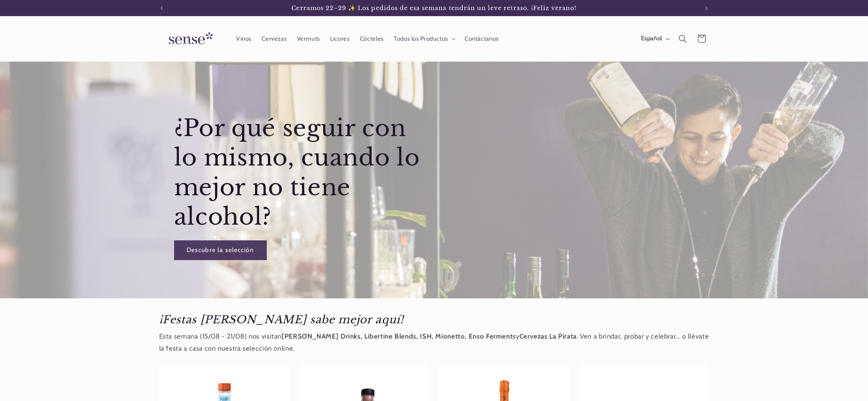  What do you see at coordinates (302, 173) in the screenshot?
I see `h2: ¿Por qué seguir con lo mismo, cuando lo mejor no tiene alcohol?` at bounding box center [302, 173].